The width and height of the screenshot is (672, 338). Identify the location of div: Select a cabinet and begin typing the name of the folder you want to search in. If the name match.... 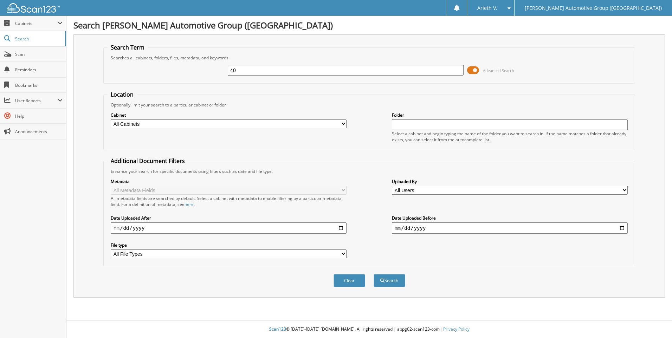
(510, 137).